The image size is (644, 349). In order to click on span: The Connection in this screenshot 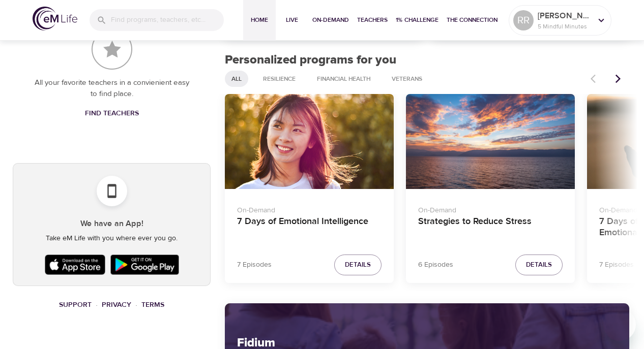, I will do `click(472, 19)`.